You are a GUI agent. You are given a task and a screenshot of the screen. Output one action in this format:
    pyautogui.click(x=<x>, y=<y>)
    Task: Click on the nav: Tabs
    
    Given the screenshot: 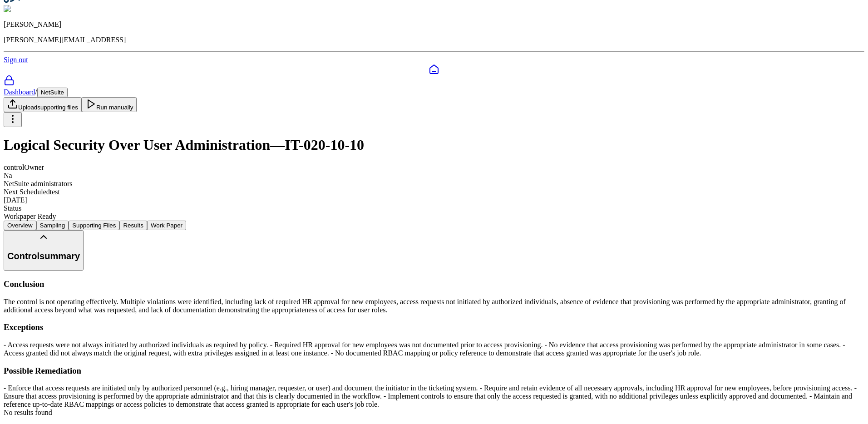 What is the action you would take?
    pyautogui.click(x=434, y=225)
    